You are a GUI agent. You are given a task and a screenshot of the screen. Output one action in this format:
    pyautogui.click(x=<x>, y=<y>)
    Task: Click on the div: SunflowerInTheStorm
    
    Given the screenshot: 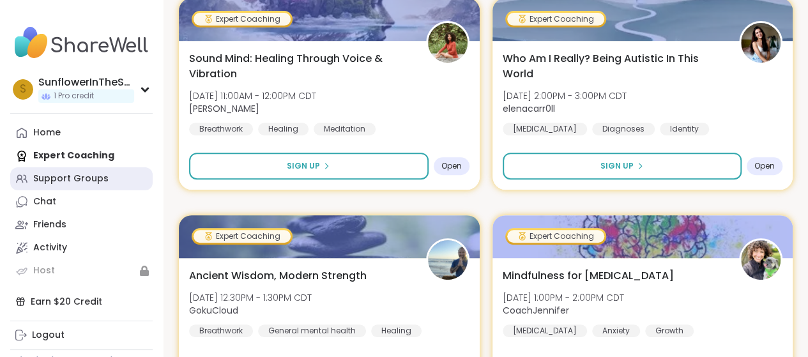 What is the action you would take?
    pyautogui.click(x=86, y=82)
    